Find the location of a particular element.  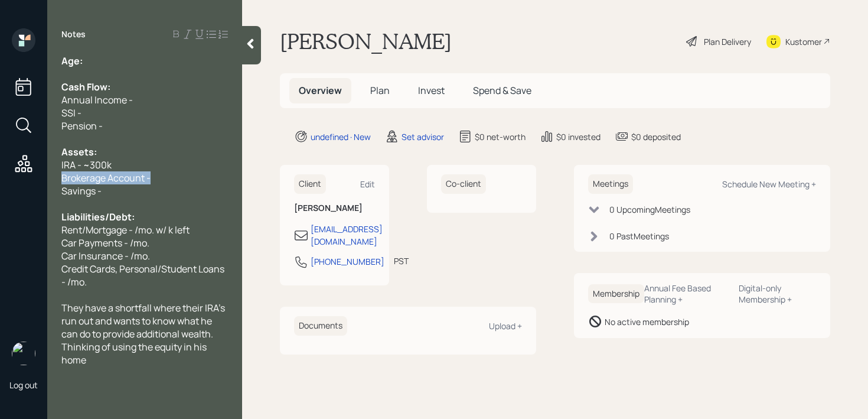

span: Credit Cards, Personal/Student Loans - /mo. is located at coordinates (143, 276).